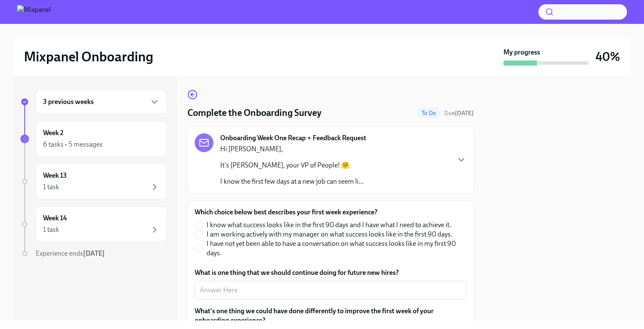 Image resolution: width=644 pixels, height=329 pixels. Describe the element at coordinates (607, 57) in the screenshot. I see `h3: 40%` at that location.